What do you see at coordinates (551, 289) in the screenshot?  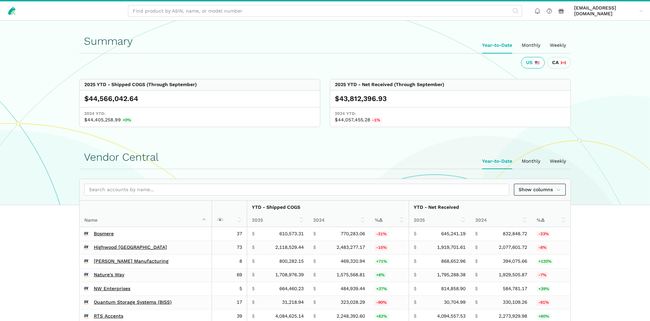 I see `td: 39.34%` at bounding box center [551, 289].